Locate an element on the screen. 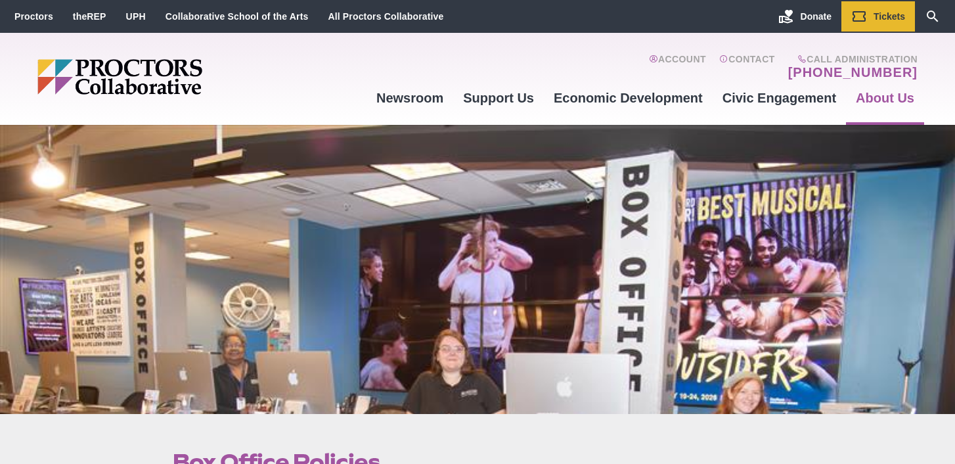  a: Search is located at coordinates (933, 16).